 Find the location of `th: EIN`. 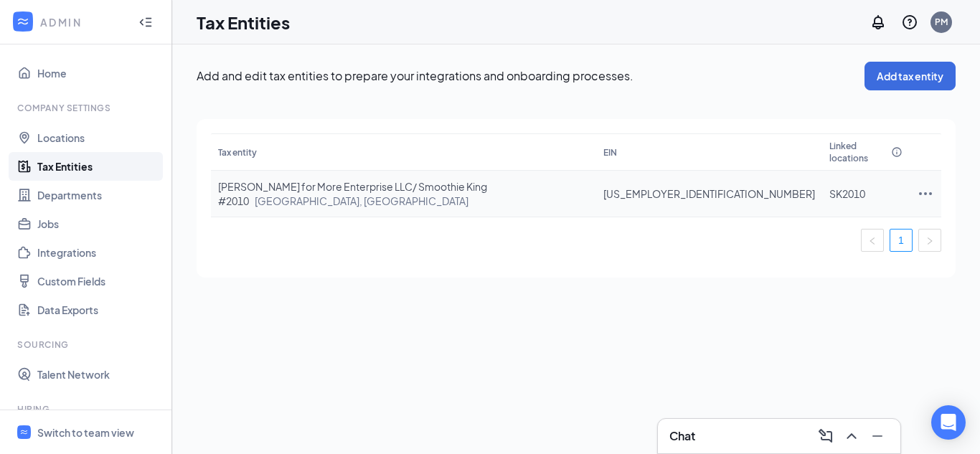

th: EIN is located at coordinates (709, 152).